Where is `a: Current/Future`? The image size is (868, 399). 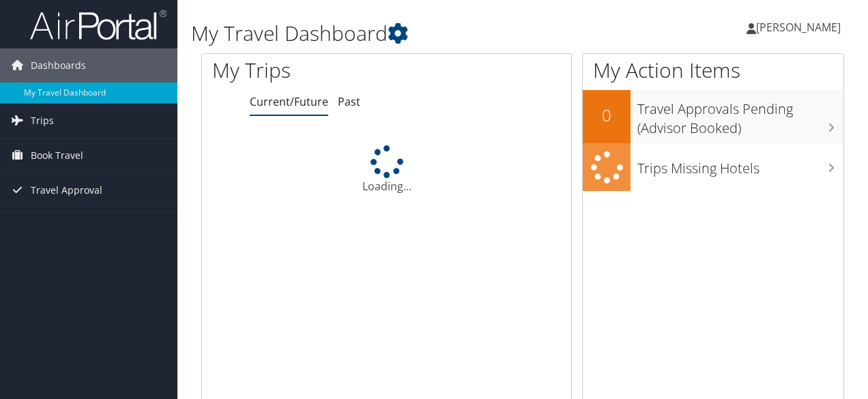 a: Current/Future is located at coordinates (289, 102).